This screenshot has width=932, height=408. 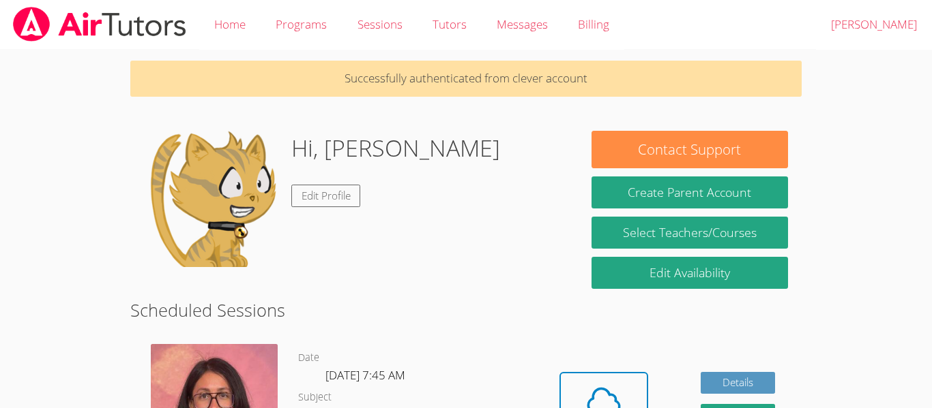 I want to click on span: Messages, so click(x=522, y=24).